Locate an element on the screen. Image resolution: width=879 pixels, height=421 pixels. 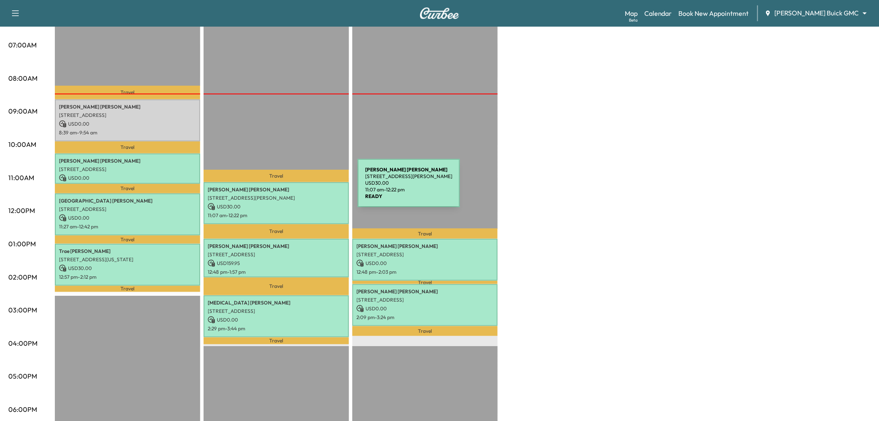
p: 12:00PM is located at coordinates (22, 210).